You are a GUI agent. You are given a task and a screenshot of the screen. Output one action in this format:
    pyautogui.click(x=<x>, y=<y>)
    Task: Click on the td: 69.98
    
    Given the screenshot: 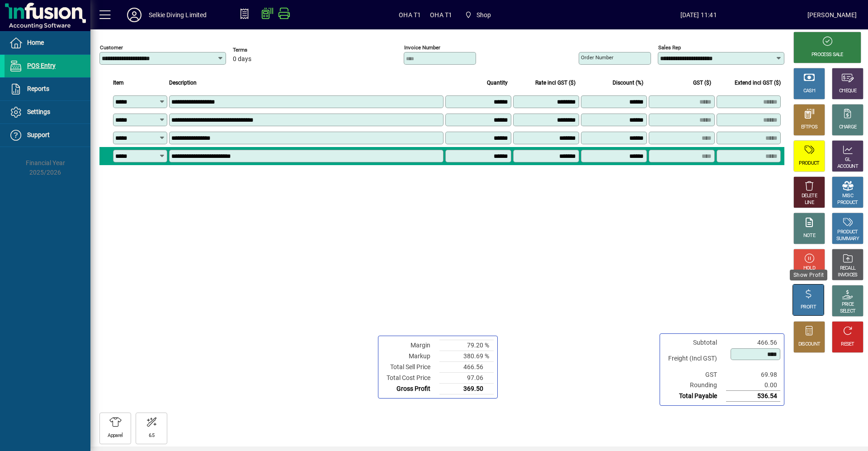 What is the action you would take?
    pyautogui.click(x=753, y=374)
    